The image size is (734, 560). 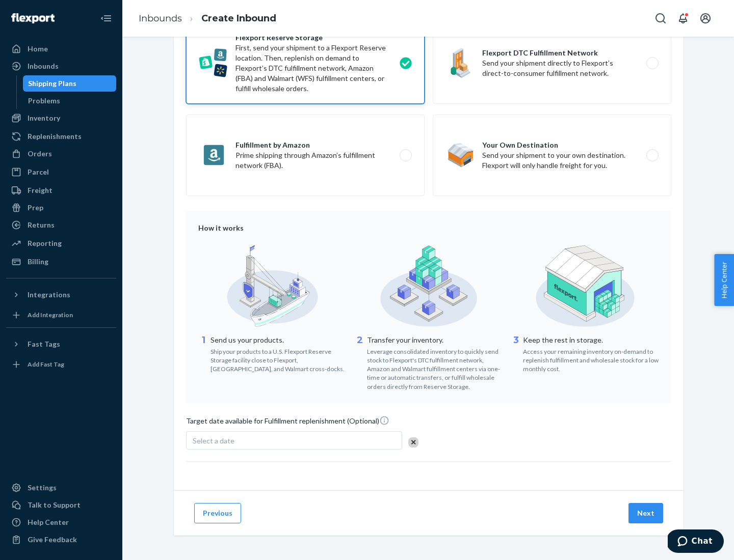 I want to click on button: Help Center, so click(x=723, y=280).